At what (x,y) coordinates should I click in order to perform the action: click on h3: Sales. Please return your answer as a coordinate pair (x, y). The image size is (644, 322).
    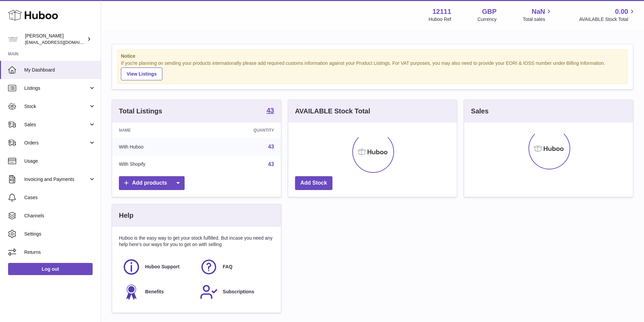
    Looking at the image, I should click on (480, 111).